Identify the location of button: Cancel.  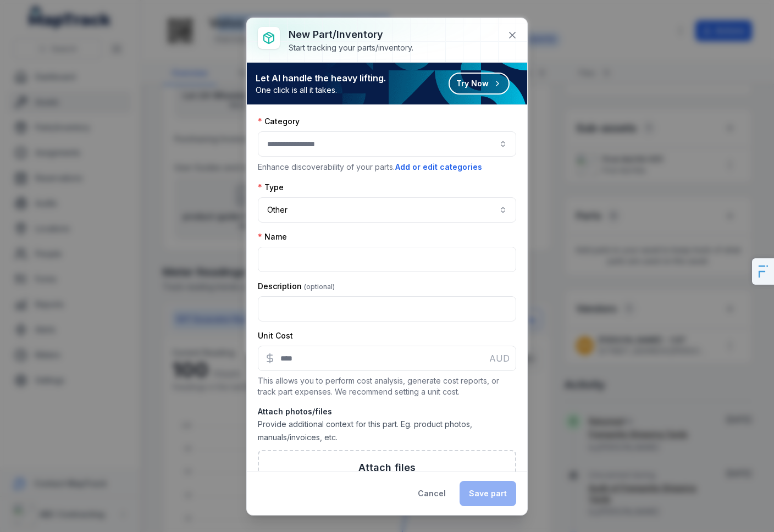
(432, 493).